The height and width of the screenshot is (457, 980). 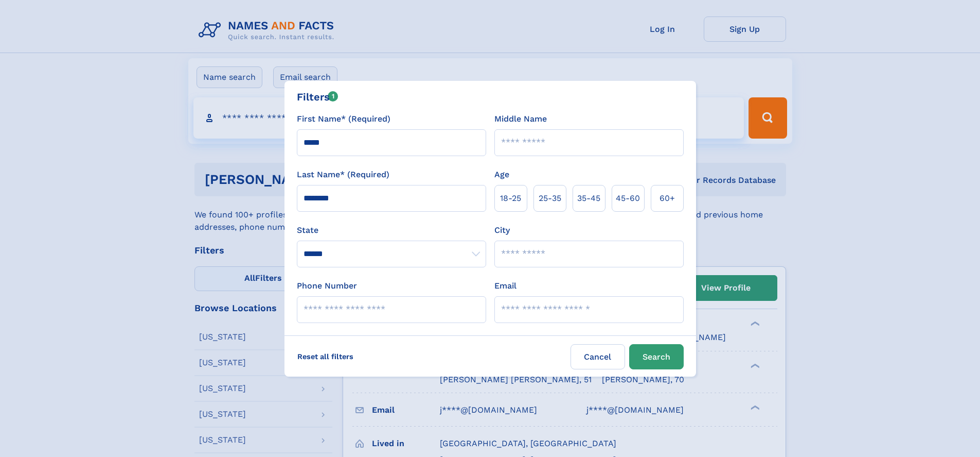 I want to click on span: 45‑60, so click(x=628, y=198).